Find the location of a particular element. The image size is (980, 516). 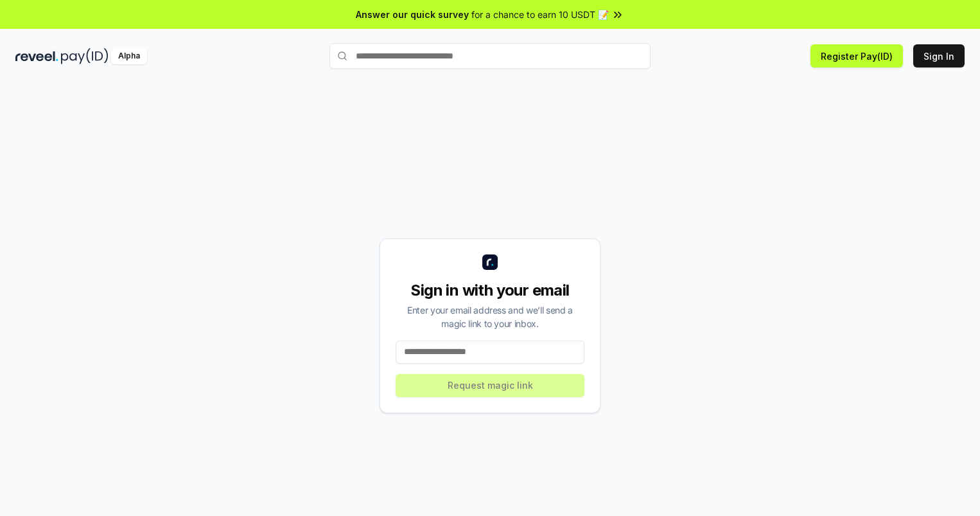

div: Sign in with your email is located at coordinates (490, 290).